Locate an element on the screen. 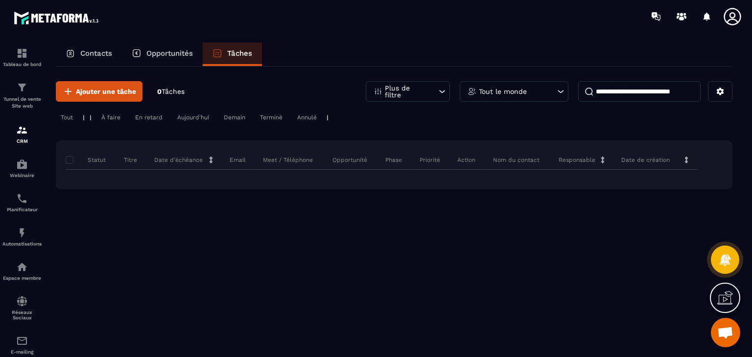 The height and width of the screenshot is (357, 752). div: Aujourd'hui is located at coordinates (193, 117).